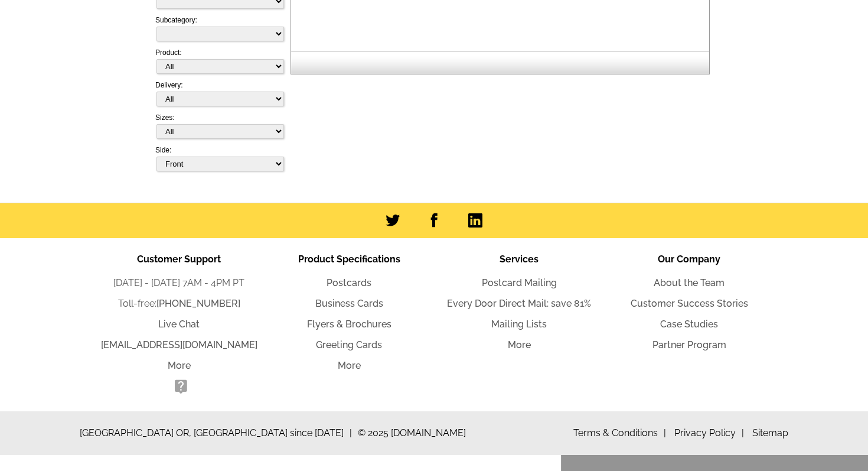  I want to click on a: Live Chat, so click(179, 324).